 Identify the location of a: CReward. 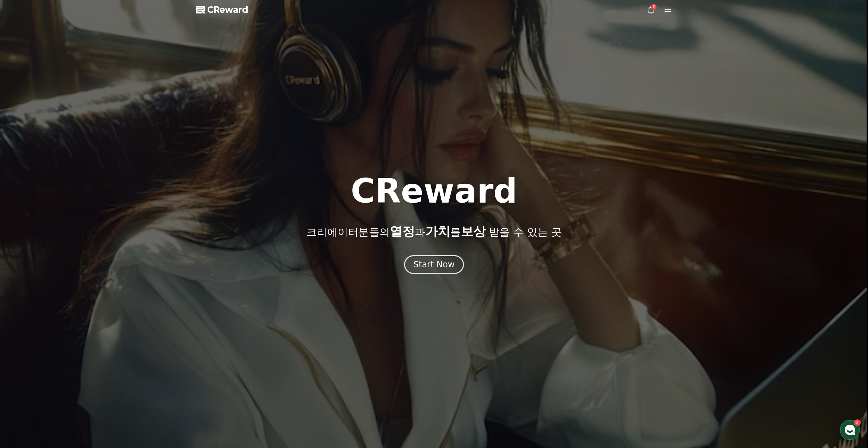
(222, 10).